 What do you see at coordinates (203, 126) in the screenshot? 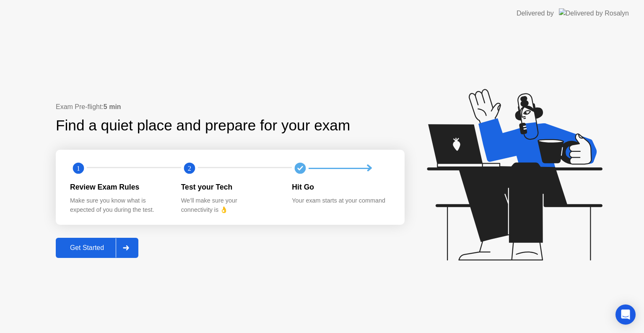
I see `div: Find a quiet place and prepare for your exam` at bounding box center [203, 126].